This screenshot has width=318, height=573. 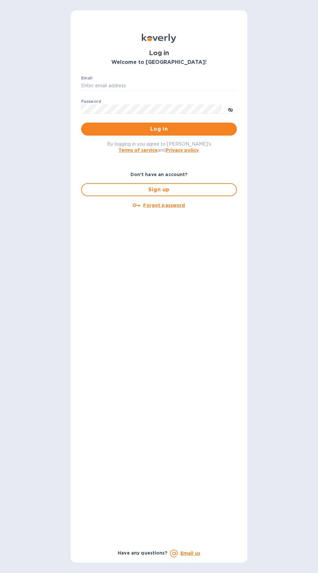 What do you see at coordinates (159, 86) in the screenshot?
I see `input: Enter email address` at bounding box center [159, 86].